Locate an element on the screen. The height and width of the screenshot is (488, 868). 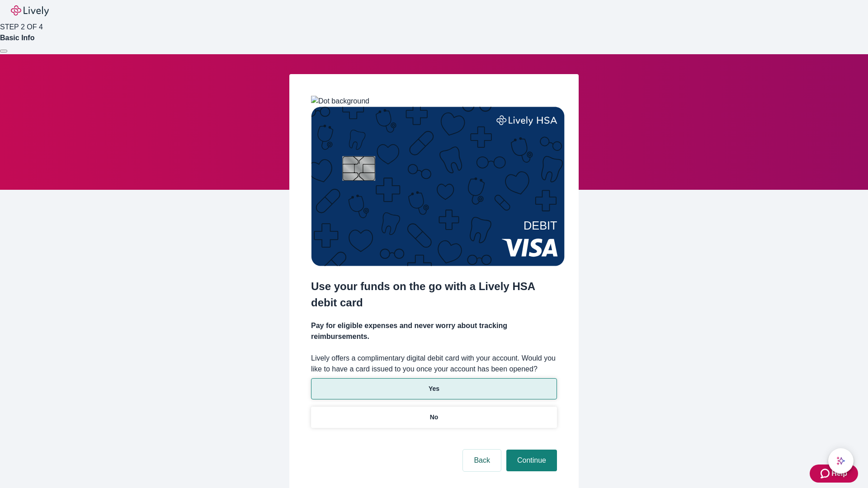
button: chat is located at coordinates (841, 461).